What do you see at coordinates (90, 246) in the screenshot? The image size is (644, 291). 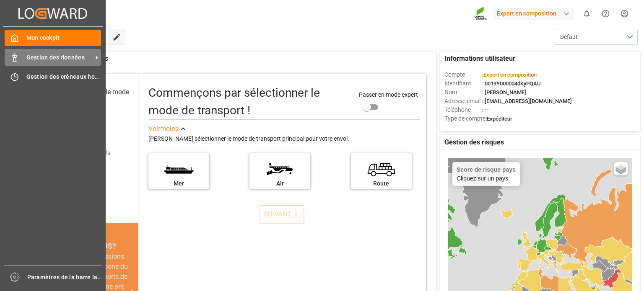 I see `font: SAVIEZ-VOUS?` at bounding box center [90, 246].